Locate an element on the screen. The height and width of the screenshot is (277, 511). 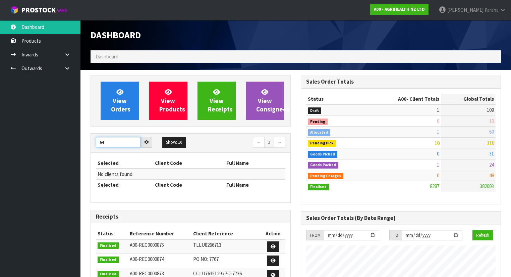
button: Refresh is located at coordinates (483, 235).